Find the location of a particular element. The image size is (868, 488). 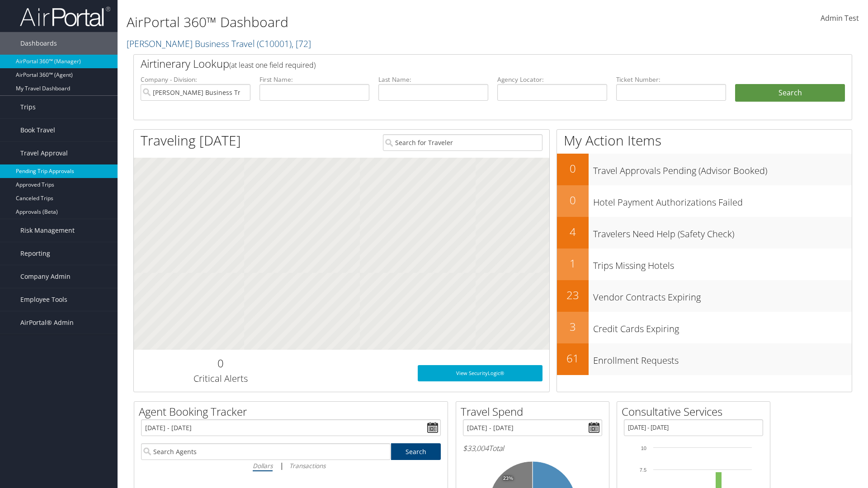

span: Reporting is located at coordinates (35, 253).